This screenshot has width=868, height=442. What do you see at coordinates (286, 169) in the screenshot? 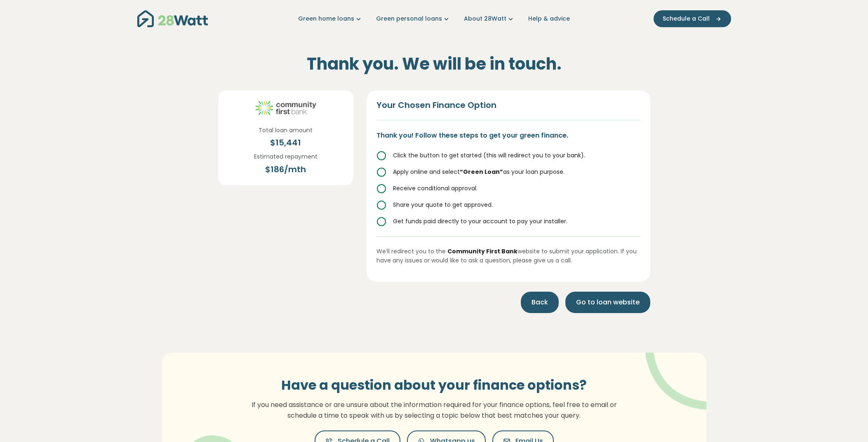
I see `div: $ 186 /mth` at bounding box center [286, 169].